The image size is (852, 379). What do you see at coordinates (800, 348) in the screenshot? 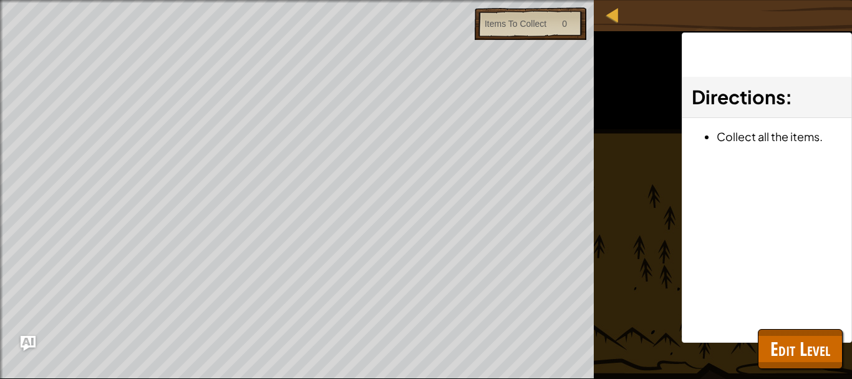
I see `span: Edit Level` at bounding box center [800, 348].